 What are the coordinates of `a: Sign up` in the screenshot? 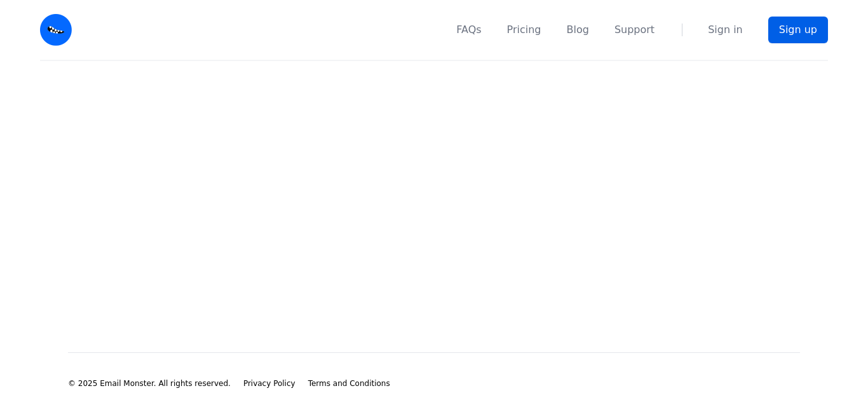 It's located at (799, 30).